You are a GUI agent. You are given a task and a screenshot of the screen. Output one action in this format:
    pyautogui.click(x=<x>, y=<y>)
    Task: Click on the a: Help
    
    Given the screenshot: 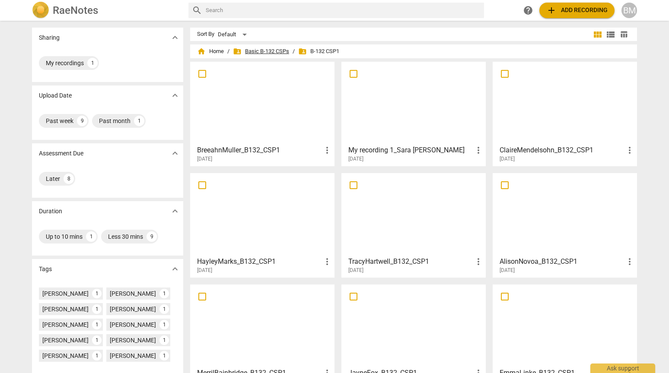 What is the action you would take?
    pyautogui.click(x=528, y=10)
    